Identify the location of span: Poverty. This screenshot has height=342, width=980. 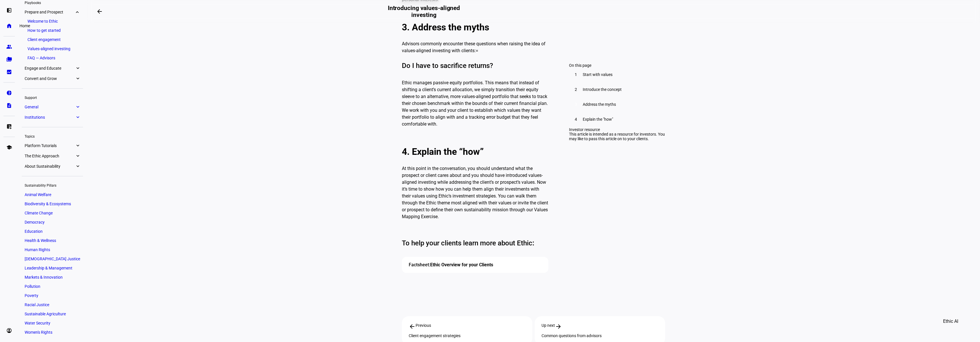
(31, 296).